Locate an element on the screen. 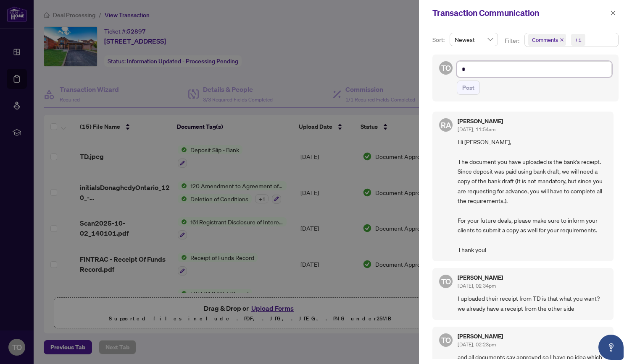 The width and height of the screenshot is (632, 364). span: RA is located at coordinates (446, 125).